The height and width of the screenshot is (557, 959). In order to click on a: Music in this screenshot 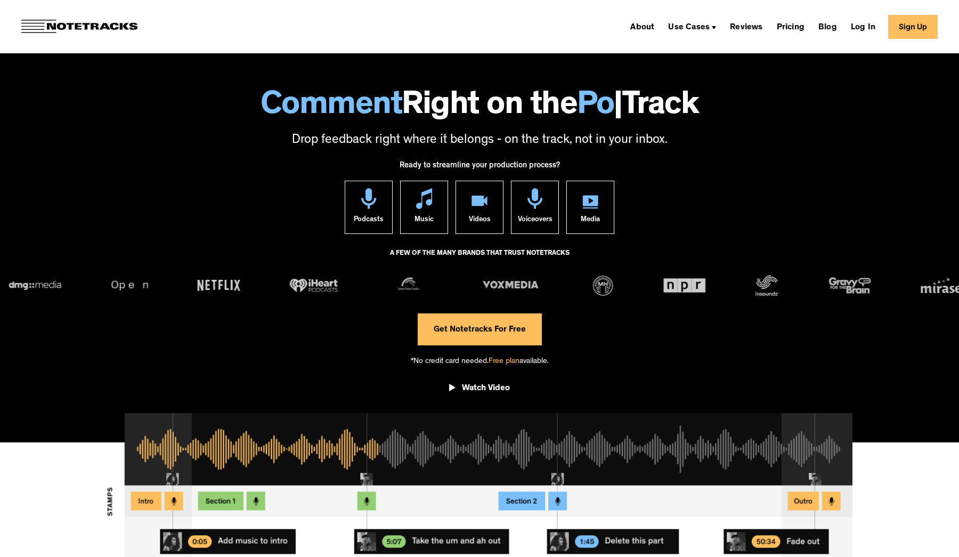, I will do `click(424, 207)`.